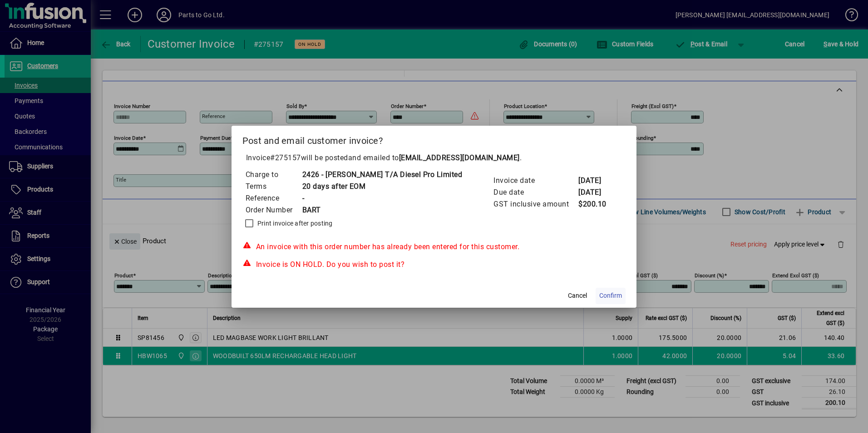 The width and height of the screenshot is (868, 433). What do you see at coordinates (434, 264) in the screenshot?
I see `div: Invoice is ON HOLD. Do you wish to post it?` at bounding box center [434, 264].